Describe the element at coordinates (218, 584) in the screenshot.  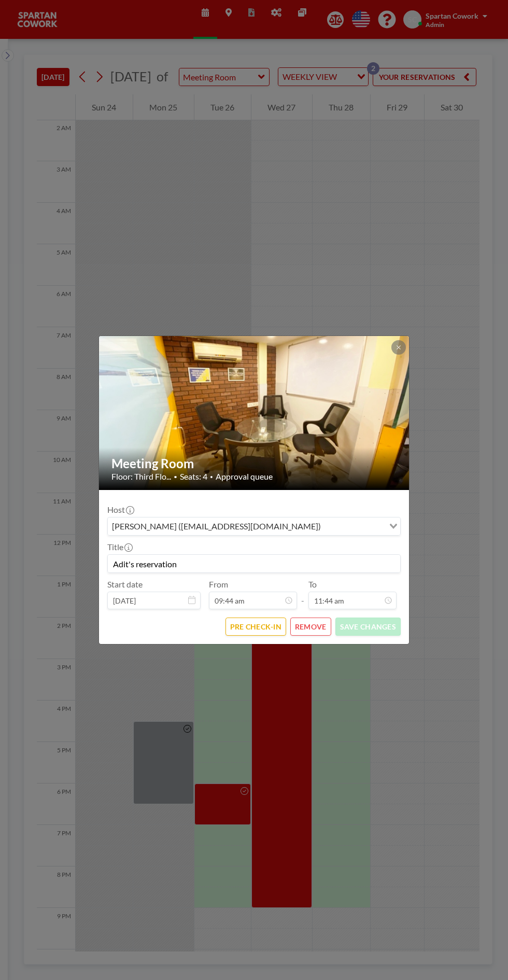
I see `label: From` at that location.